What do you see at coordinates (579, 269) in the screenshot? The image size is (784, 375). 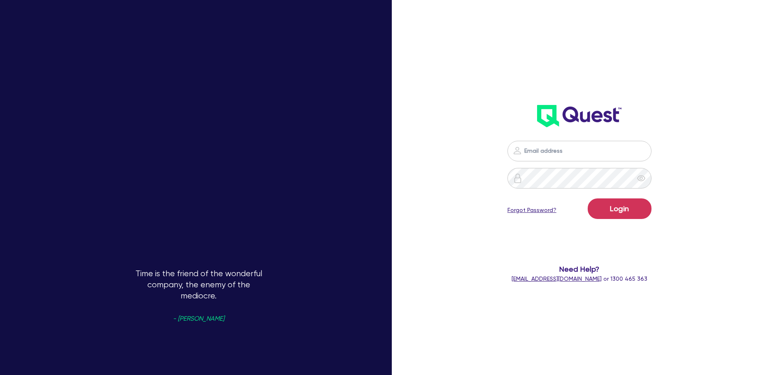 I see `span: Need Help?` at bounding box center [579, 269].